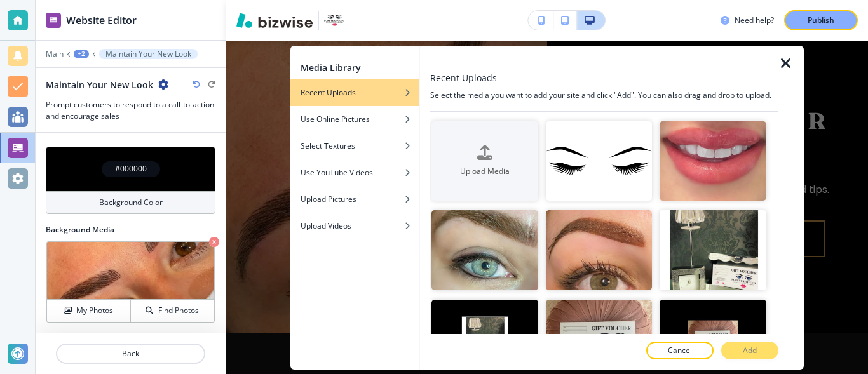 The width and height of the screenshot is (868, 374). Describe the element at coordinates (754, 21) in the screenshot. I see `h3: Need help?` at that location.